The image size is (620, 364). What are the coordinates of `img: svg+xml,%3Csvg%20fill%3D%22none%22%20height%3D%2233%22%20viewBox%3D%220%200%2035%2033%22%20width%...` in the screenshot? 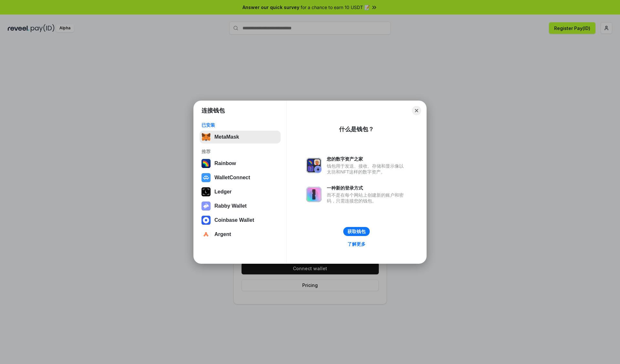 It's located at (206, 137).